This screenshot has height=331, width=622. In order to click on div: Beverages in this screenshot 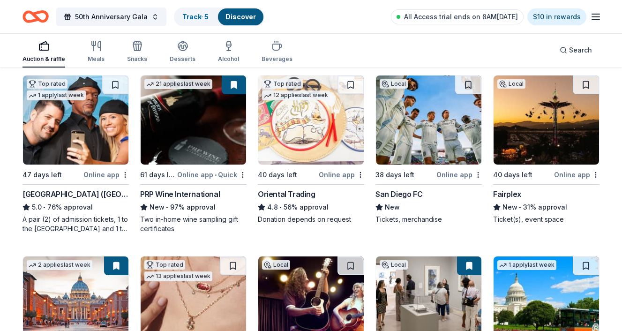, I will do `click(277, 59)`.